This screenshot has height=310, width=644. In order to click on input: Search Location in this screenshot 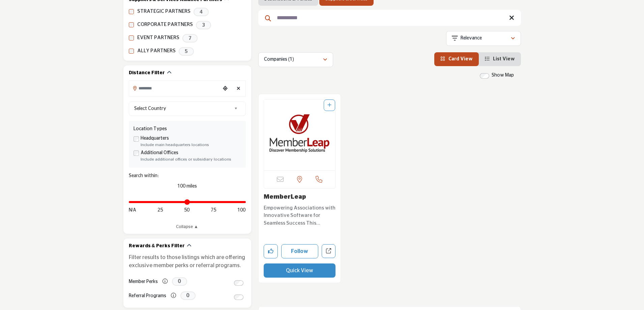, I will do `click(174, 88)`.